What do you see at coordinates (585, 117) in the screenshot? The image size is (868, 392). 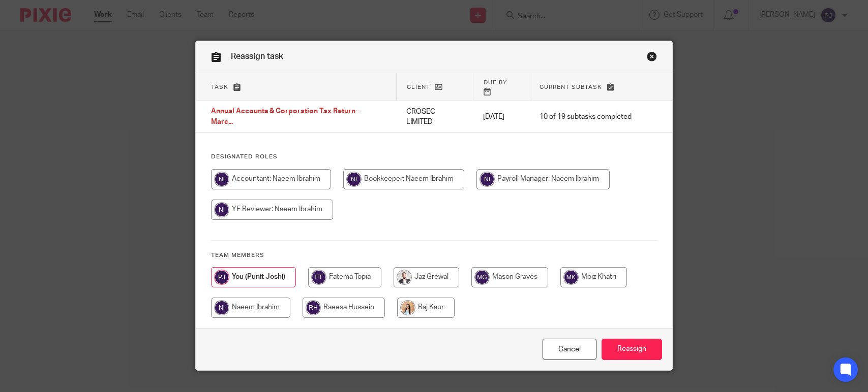 I see `td: 10 of 19 subtasks completed` at bounding box center [585, 117].